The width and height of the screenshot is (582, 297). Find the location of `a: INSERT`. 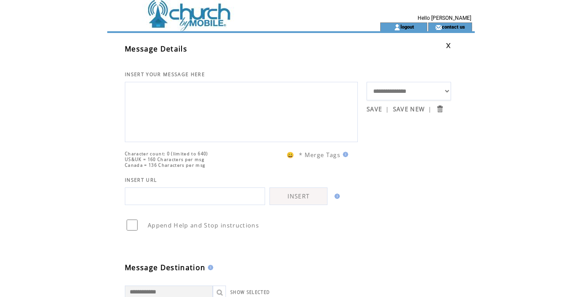

a: INSERT is located at coordinates (299, 196).